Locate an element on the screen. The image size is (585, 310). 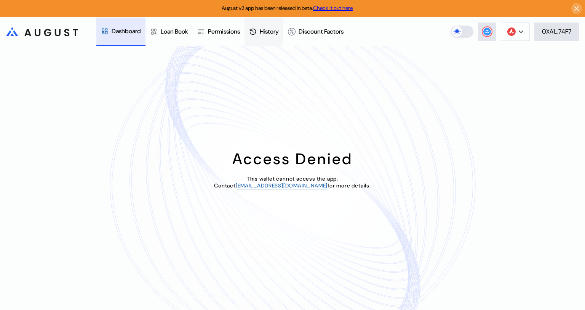
div: Dashboard is located at coordinates (126, 31).